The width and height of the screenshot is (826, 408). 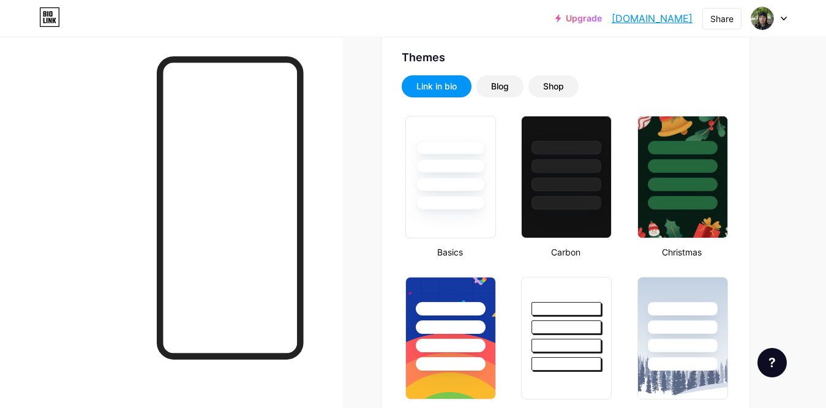 I want to click on div: Carbon, so click(x=565, y=252).